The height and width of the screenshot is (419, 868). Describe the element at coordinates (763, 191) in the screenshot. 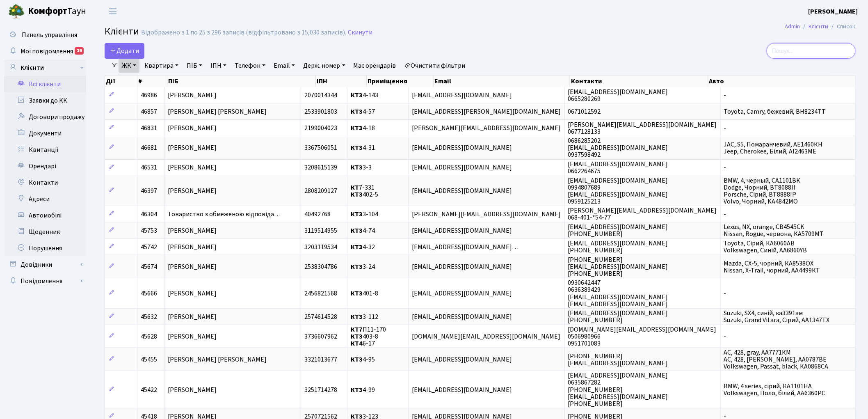

I see `span: BMW, 4, черный, СА1101ВК Dodge, Чорний, BT8088II Porsche, Сірий, BT8888IP Volvo, Чорний, KA4842MO` at that location.